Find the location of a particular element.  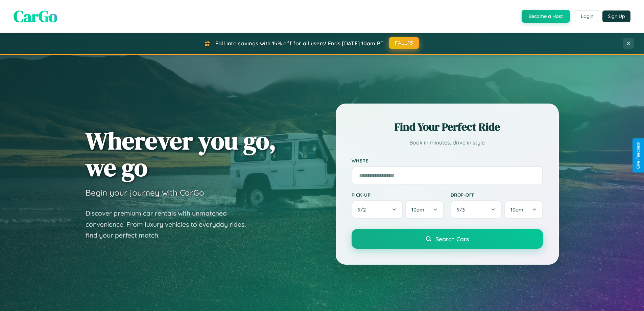

button: 9/2 is located at coordinates (377, 210).